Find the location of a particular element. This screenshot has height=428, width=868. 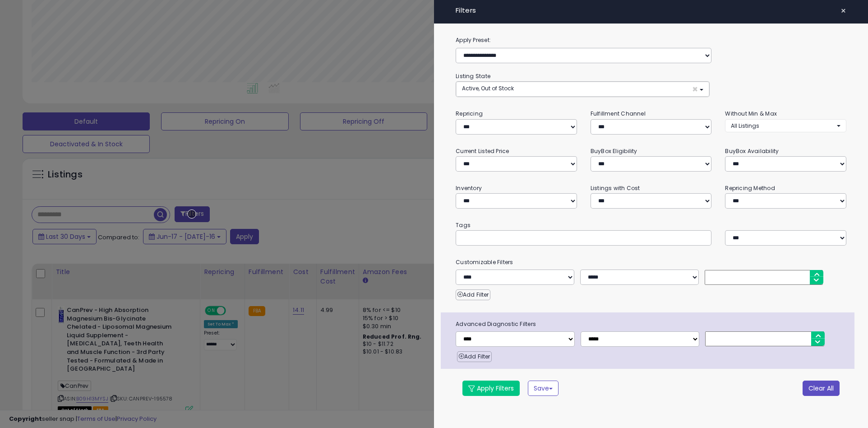

small: Inventory is located at coordinates (469, 188).